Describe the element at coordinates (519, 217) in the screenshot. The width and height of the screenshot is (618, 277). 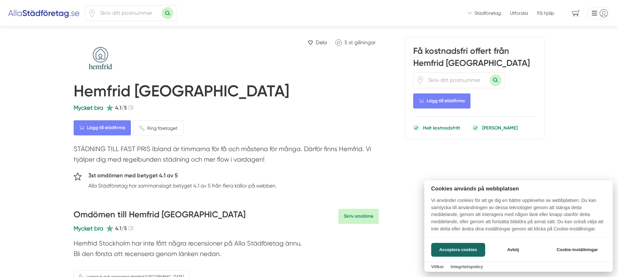
I see `p: Vi använder cookies för att ge dig en bättre upplevelse av webbplatsen. Du kan samtycka till anvä...` at that location.